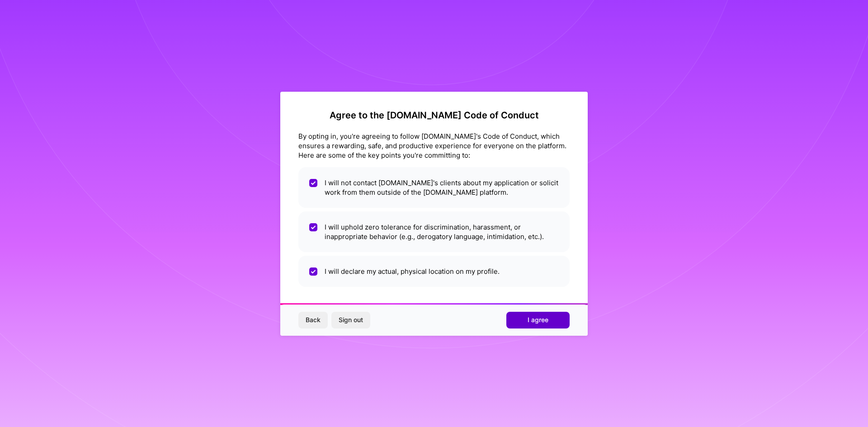 Image resolution: width=868 pixels, height=427 pixels. I want to click on button: Sign out, so click(351, 320).